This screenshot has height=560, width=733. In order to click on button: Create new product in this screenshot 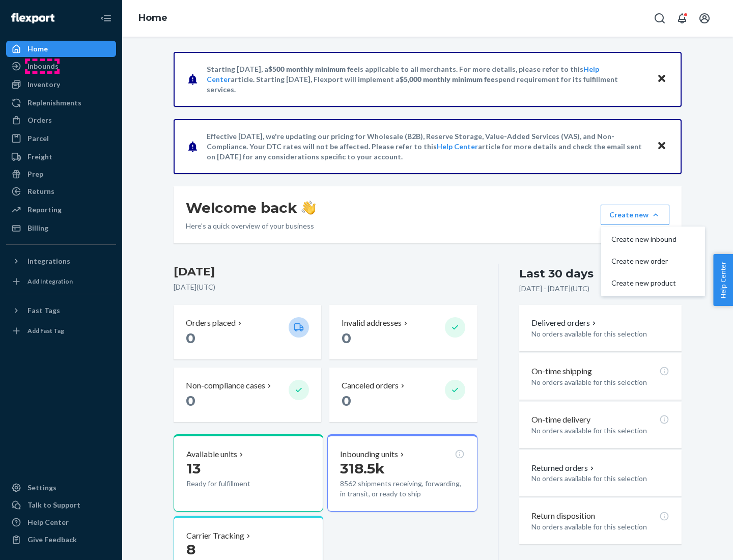, I will do `click(653, 282)`.